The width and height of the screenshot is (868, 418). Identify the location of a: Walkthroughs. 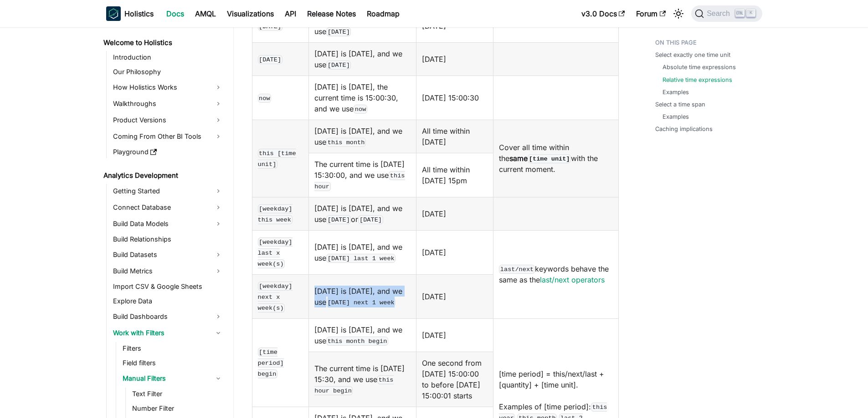
(168, 104).